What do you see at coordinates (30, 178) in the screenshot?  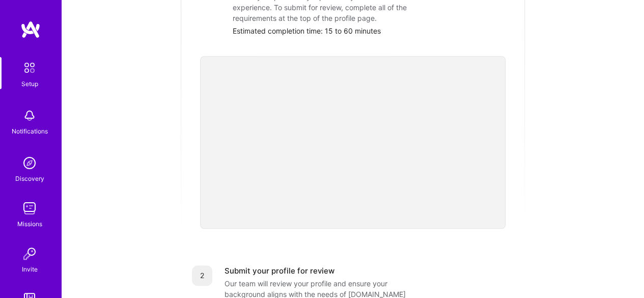 I see `div: Discovery` at bounding box center [30, 178].